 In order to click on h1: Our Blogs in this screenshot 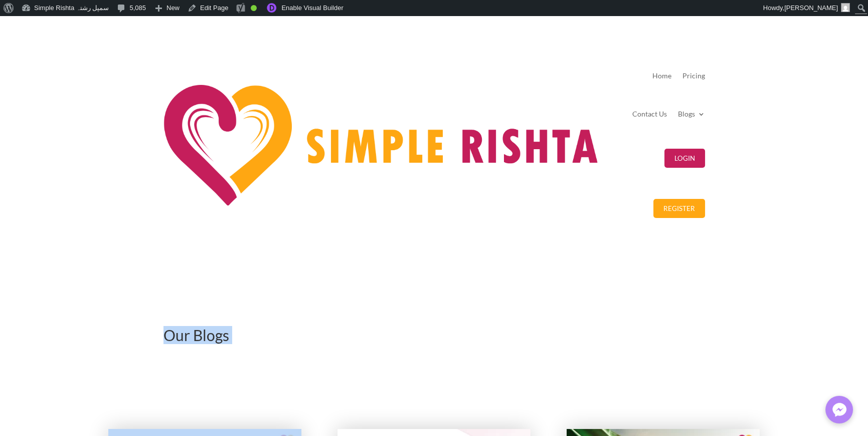, I will do `click(434, 337)`.